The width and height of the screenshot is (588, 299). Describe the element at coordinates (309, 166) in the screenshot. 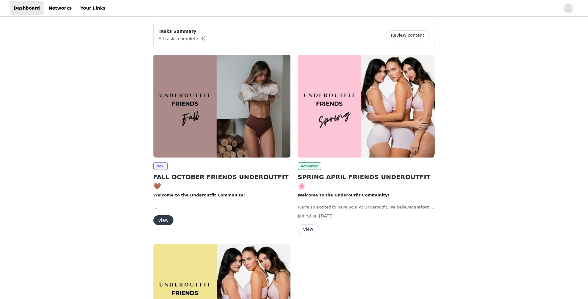

I see `span: Activated` at that location.